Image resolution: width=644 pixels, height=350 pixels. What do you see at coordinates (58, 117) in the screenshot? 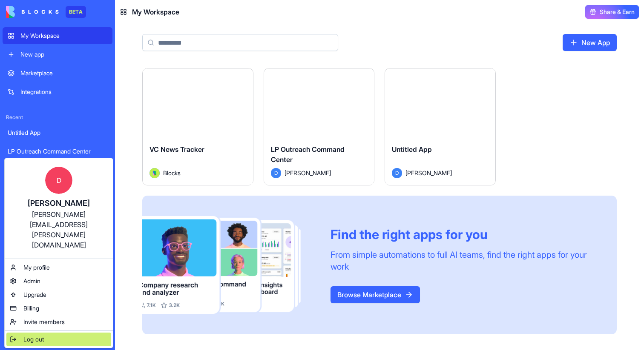
I see `span: Recent` at bounding box center [58, 117].